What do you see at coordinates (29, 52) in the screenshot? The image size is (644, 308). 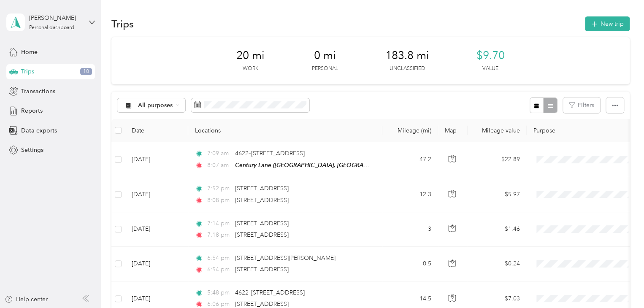 I see `span: Home` at bounding box center [29, 52].